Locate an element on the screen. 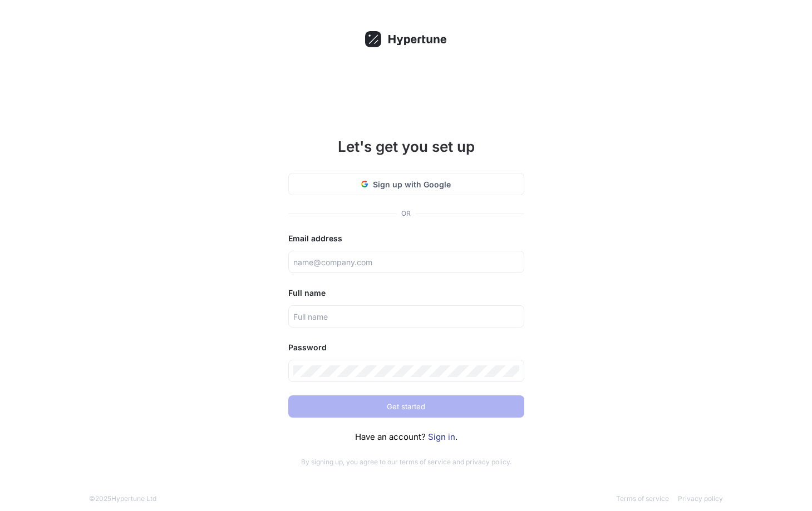  h1: Let's get you set up is located at coordinates (406, 147).